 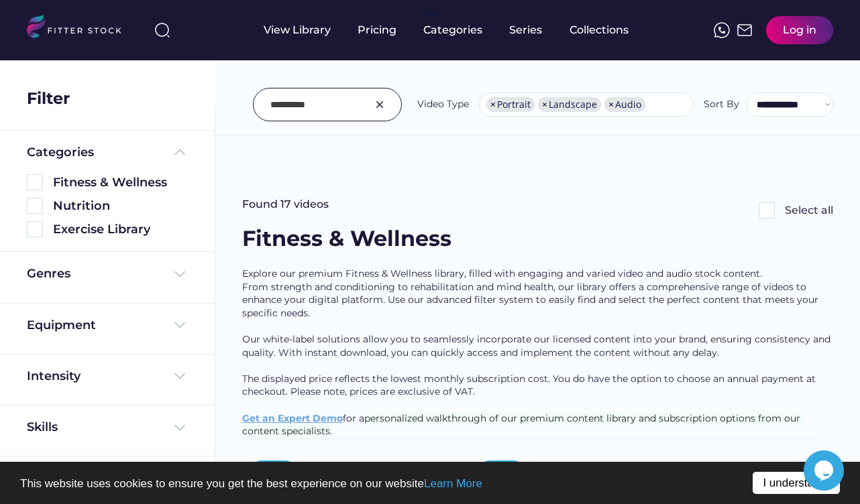 I want to click on div: View Library, so click(x=297, y=30).